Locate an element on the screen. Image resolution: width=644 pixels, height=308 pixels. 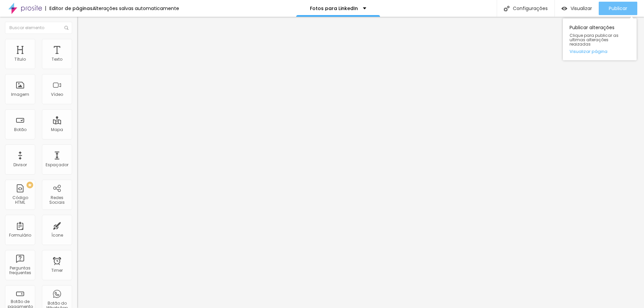
div: Vídeo is located at coordinates (57, 94).